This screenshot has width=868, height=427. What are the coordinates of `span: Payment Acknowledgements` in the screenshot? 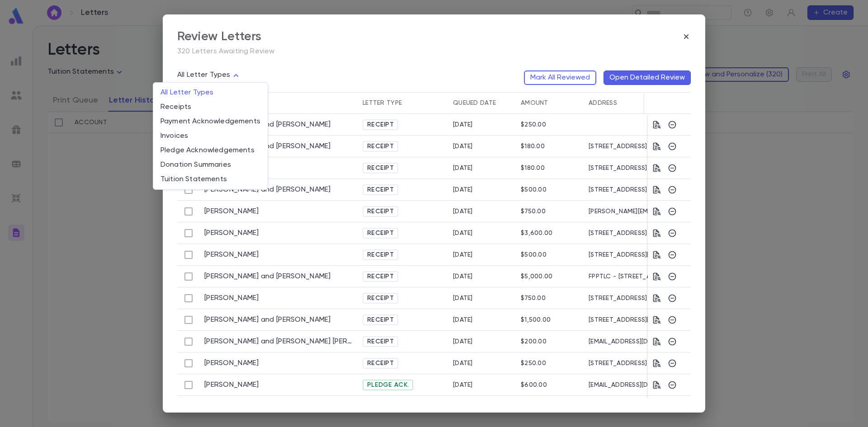 It's located at (210, 121).